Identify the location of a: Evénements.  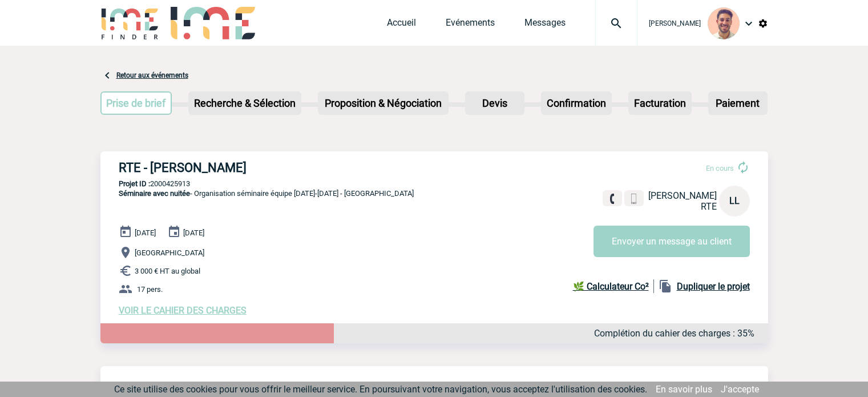
(470, 25).